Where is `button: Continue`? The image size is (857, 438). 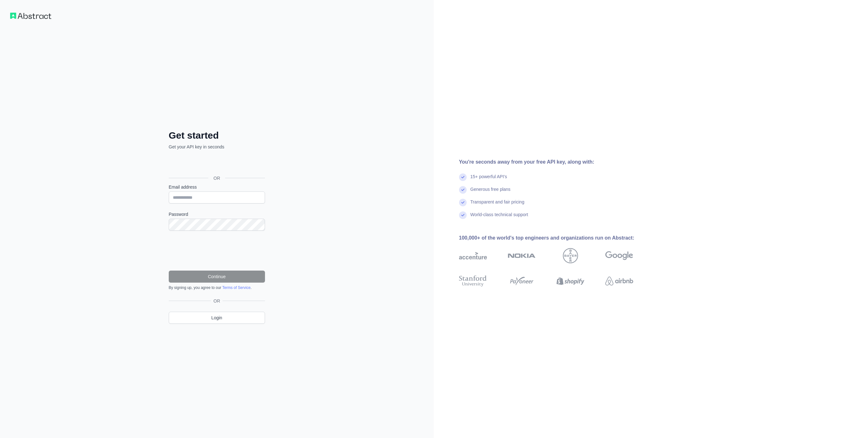
button: Continue is located at coordinates (217, 277).